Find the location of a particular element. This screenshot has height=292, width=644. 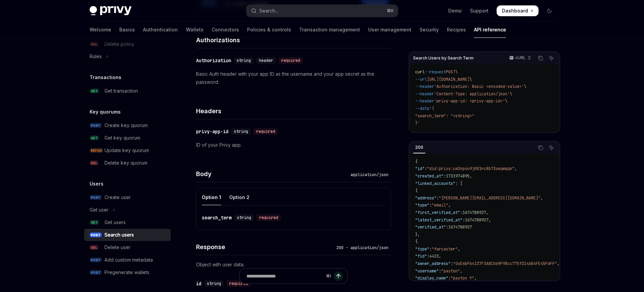

div: Search... is located at coordinates (269, 11).